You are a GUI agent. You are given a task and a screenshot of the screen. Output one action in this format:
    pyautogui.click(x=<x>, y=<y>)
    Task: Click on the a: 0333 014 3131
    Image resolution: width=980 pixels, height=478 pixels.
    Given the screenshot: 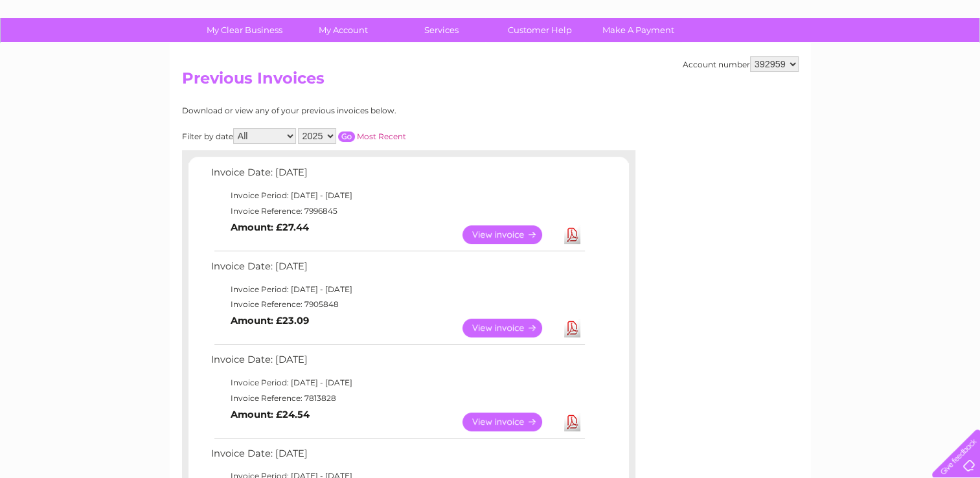 What is the action you would take?
    pyautogui.click(x=781, y=14)
    